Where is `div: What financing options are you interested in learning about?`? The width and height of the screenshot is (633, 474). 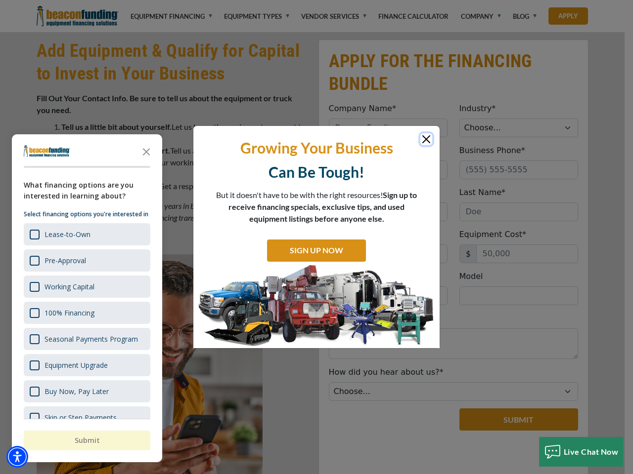 div: What financing options are you interested in learning about? is located at coordinates (87, 191).